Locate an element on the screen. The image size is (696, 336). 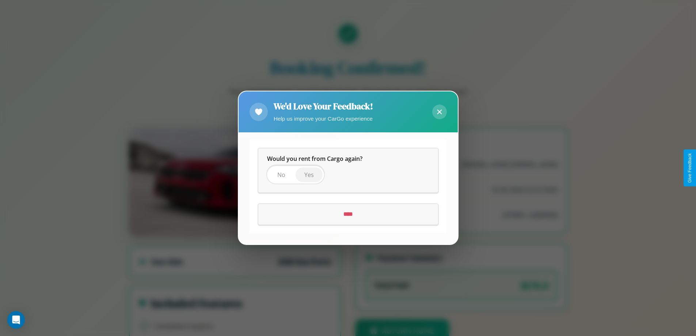
div: Open Intercom Messenger is located at coordinates (16, 319).